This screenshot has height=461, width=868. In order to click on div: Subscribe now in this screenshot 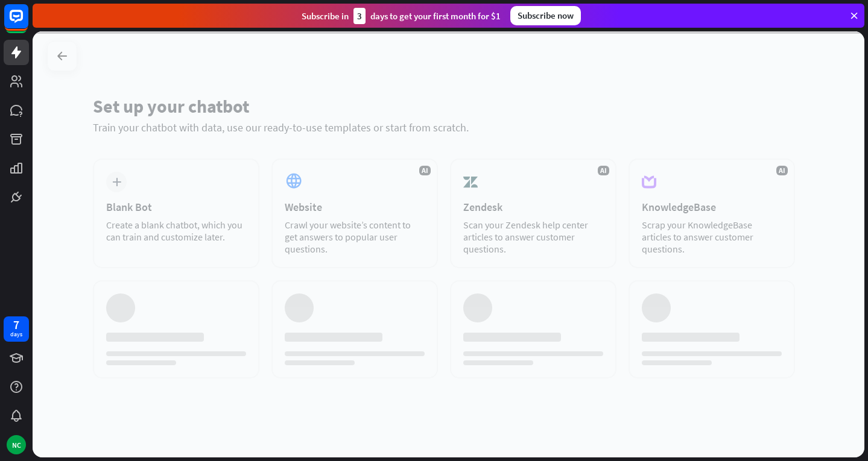, I will do `click(546, 16)`.